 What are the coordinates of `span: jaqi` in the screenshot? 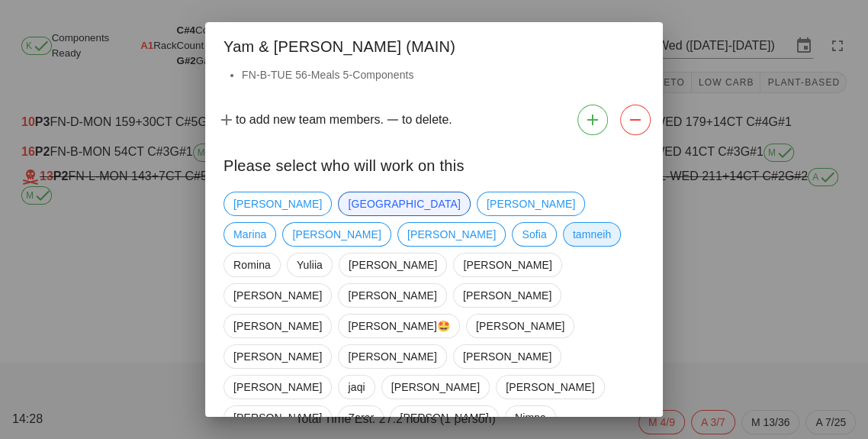 It's located at (356, 387).